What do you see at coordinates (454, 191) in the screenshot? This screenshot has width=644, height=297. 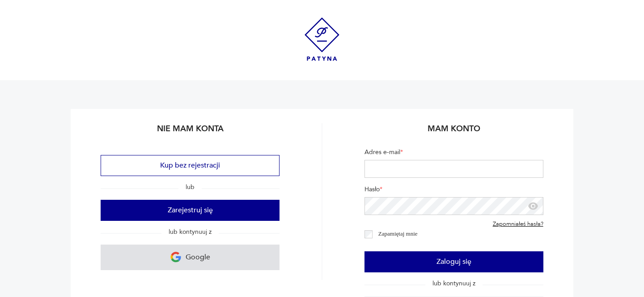 I see `label: Hasło` at bounding box center [454, 191].